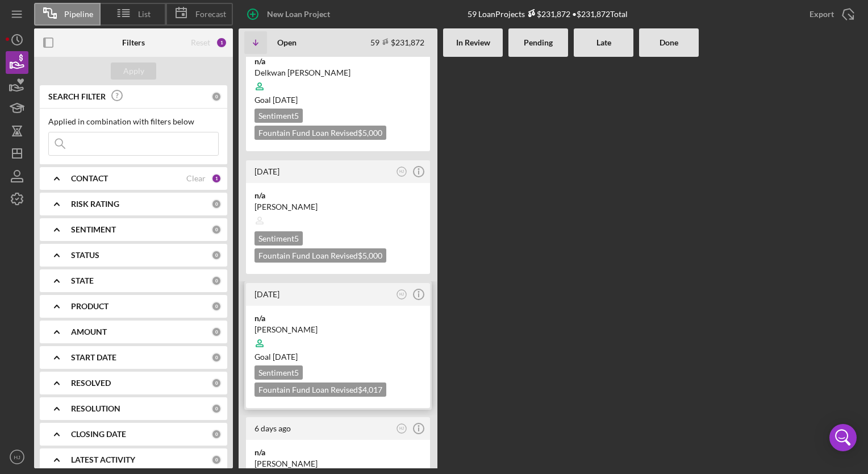  What do you see at coordinates (133, 122) in the screenshot?
I see `div: Applied in combination with filters below` at bounding box center [133, 122].